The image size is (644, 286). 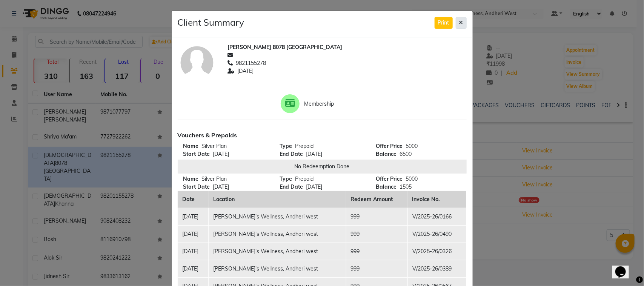 What do you see at coordinates (406, 187) in the screenshot?
I see `span: 1505` at bounding box center [406, 187].